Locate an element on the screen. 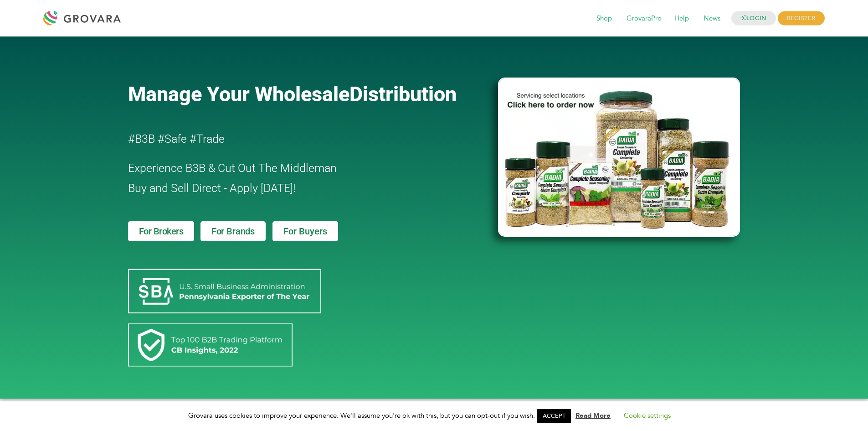 The height and width of the screenshot is (431, 868). span: GrovaraPro is located at coordinates (644, 19).